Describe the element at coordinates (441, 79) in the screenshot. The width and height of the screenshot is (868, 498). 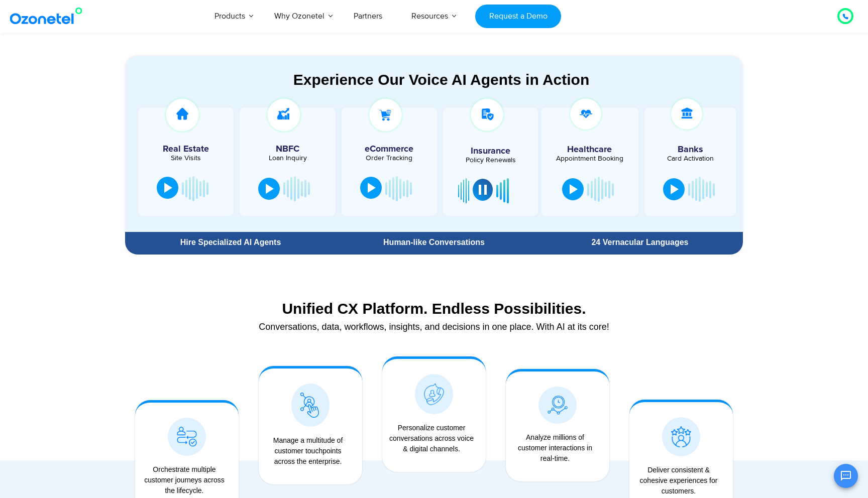
I see `div: Experience Our Voice AI Agents in Action` at that location.